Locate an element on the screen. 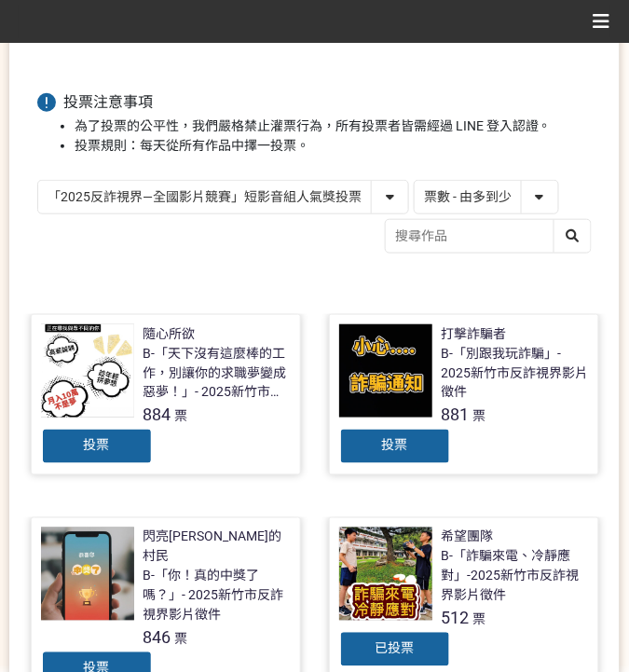 Image resolution: width=629 pixels, height=672 pixels. div: 隨心所欲 is located at coordinates (170, 334).